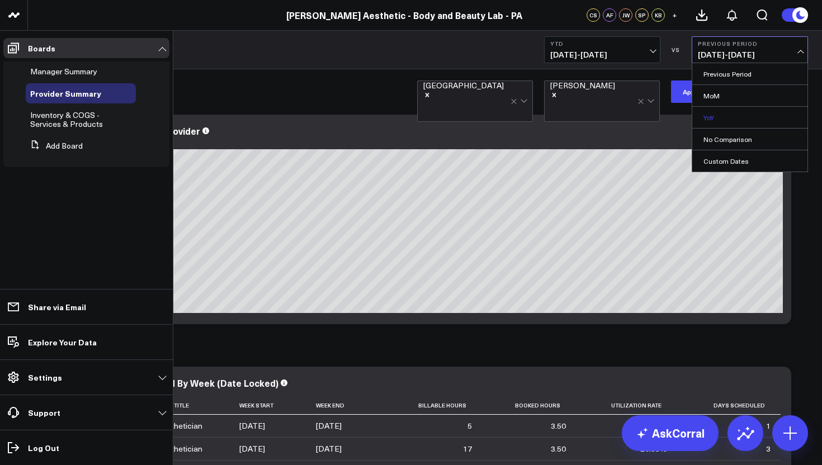 The image size is (822, 465). What do you see at coordinates (749, 96) in the screenshot?
I see `a: MoM` at bounding box center [749, 96].